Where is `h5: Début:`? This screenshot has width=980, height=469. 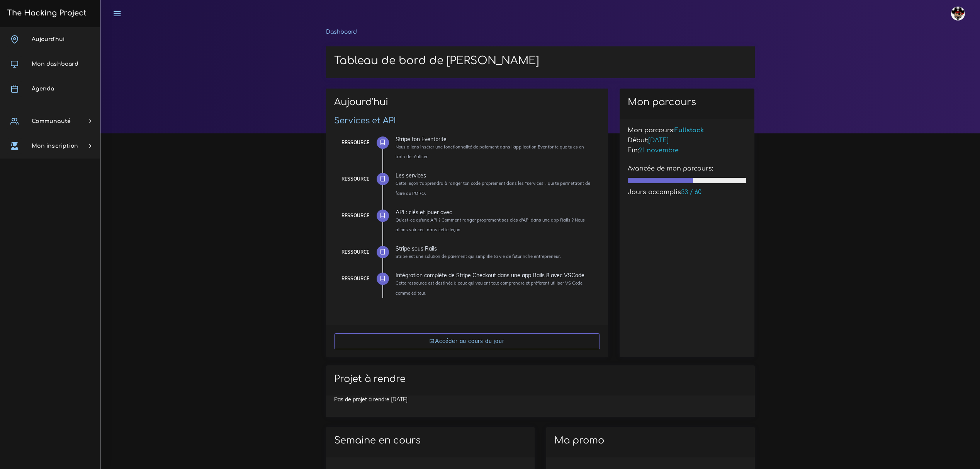
h5: Début: is located at coordinates (688, 140).